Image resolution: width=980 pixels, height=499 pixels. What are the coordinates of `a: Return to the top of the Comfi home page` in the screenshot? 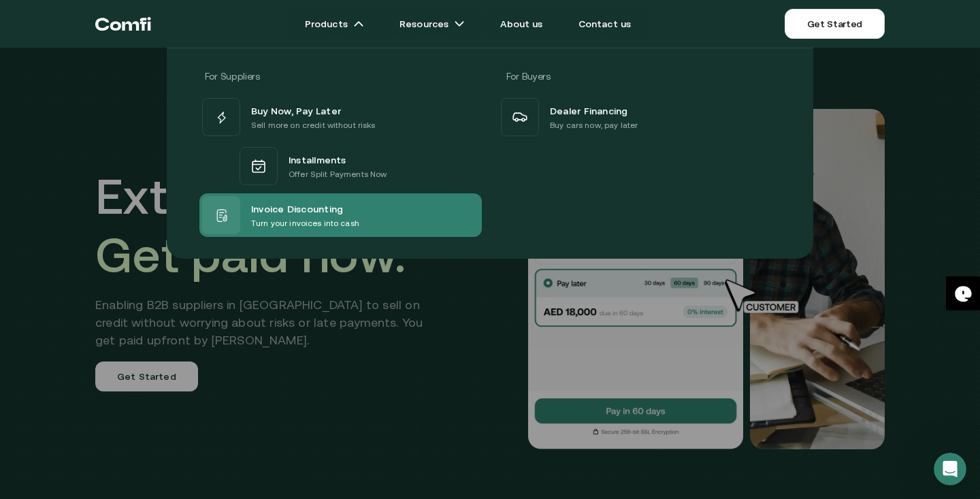 It's located at (123, 24).